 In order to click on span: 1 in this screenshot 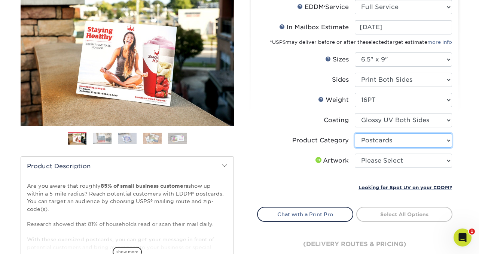, I will do `click(472, 231)`.